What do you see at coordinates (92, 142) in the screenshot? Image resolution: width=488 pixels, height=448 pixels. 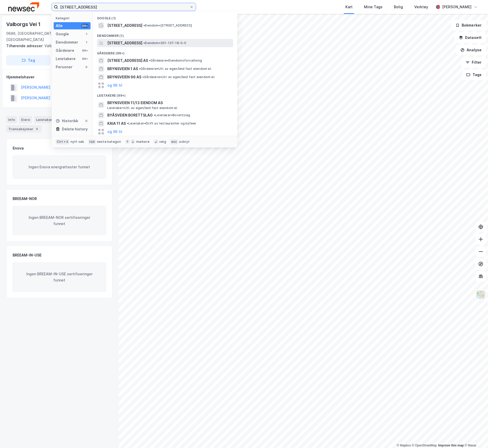 I see `div: tab` at bounding box center [92, 142].